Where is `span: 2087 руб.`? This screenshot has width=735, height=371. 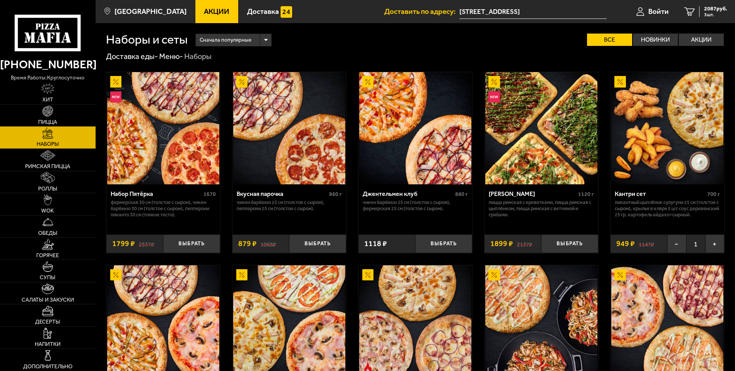 span: 2087 руб. is located at coordinates (716, 9).